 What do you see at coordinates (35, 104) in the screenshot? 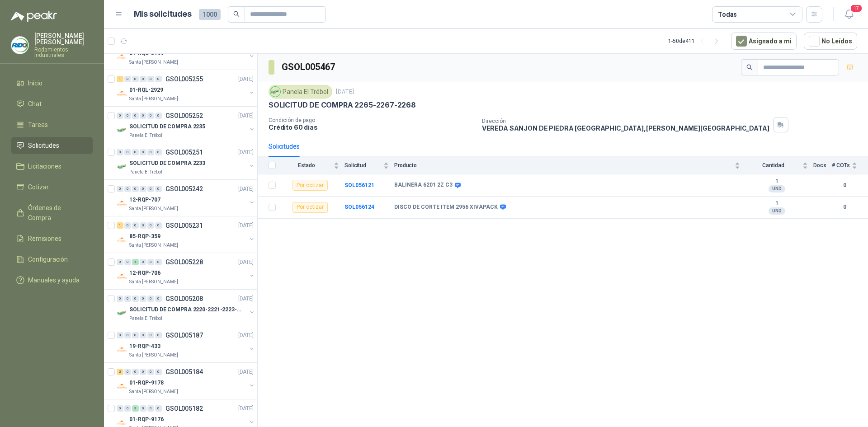
I see `span: Chat` at bounding box center [35, 104].